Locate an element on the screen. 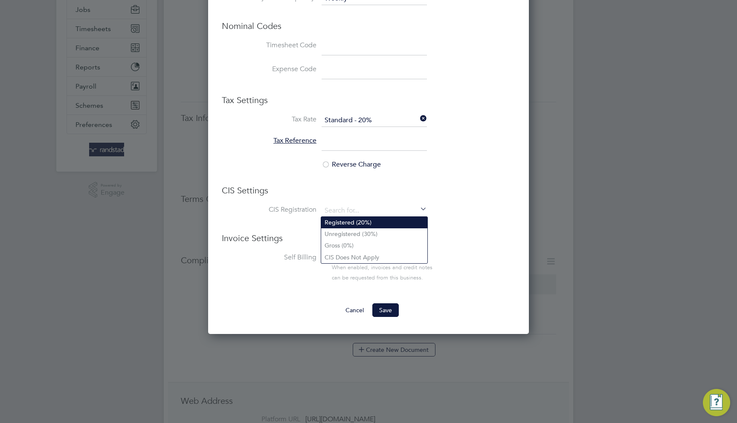 The height and width of the screenshot is (423, 737). label: Self Billing is located at coordinates (284, 269).